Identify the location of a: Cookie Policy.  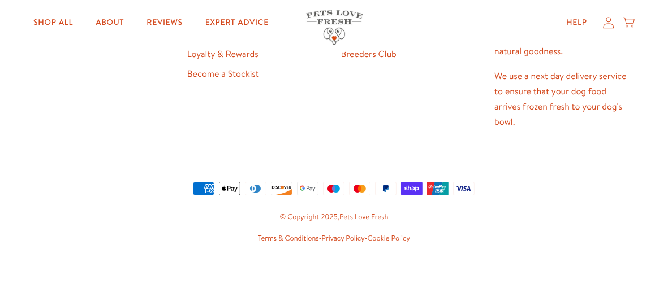
(389, 239).